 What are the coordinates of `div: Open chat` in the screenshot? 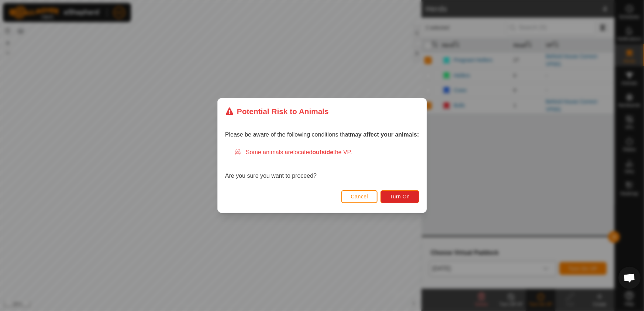 It's located at (630, 278).